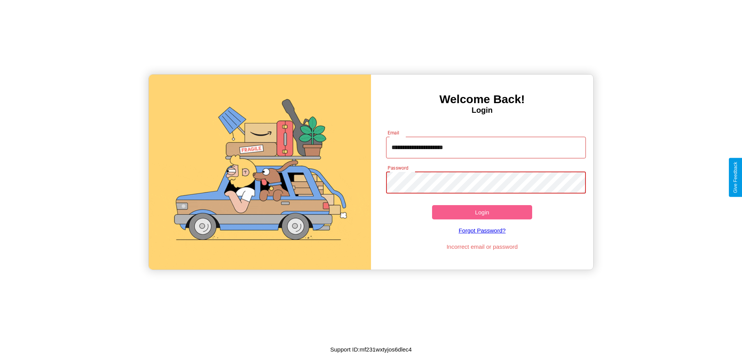 The height and width of the screenshot is (355, 742). Describe the element at coordinates (260, 172) in the screenshot. I see `img: gif` at that location.